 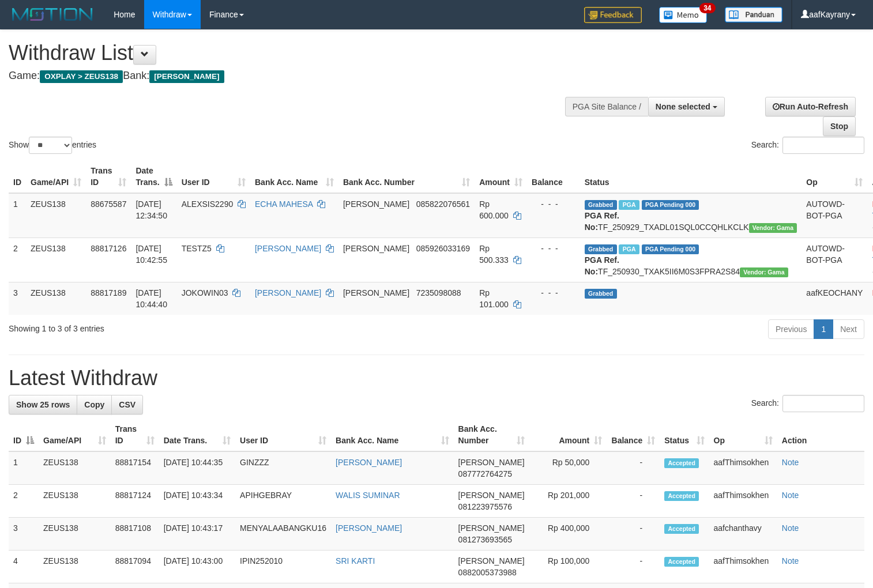 What do you see at coordinates (629, 205) in the screenshot?
I see `span: Marked by aafpengsreynich` at bounding box center [629, 205].